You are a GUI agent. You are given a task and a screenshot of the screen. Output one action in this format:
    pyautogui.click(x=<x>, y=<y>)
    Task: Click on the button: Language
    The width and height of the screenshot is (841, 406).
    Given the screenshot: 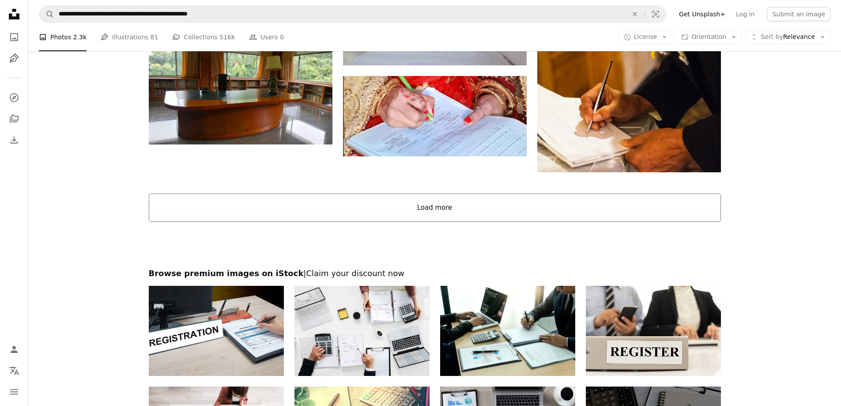 What is the action you would take?
    pyautogui.click(x=14, y=370)
    